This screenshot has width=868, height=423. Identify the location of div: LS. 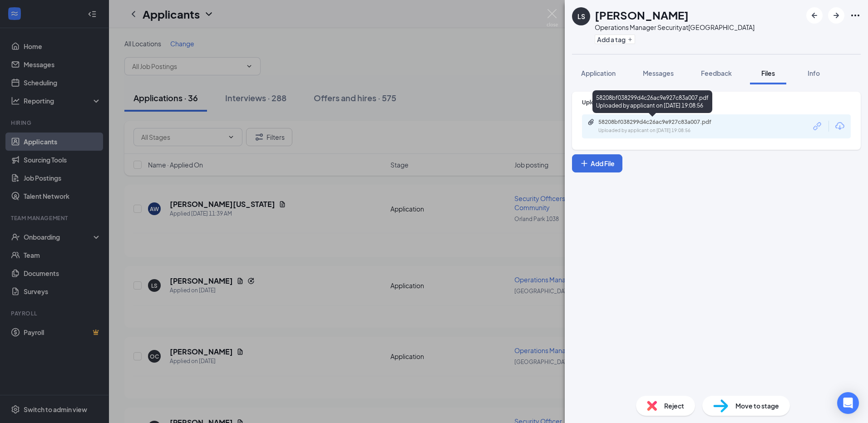
(581, 16).